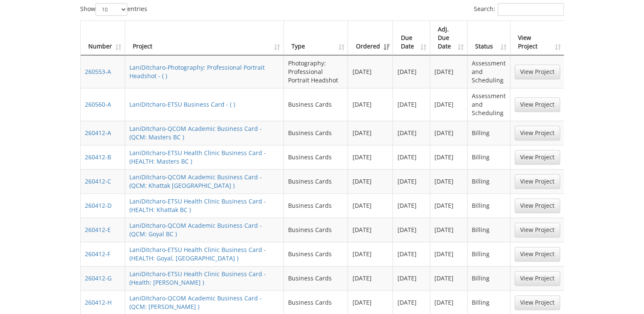 This screenshot has width=644, height=314. I want to click on a: LaniDitcharo-ETSU Health Clinic Business Card - (HEALTH: Masters BC ), so click(198, 157).